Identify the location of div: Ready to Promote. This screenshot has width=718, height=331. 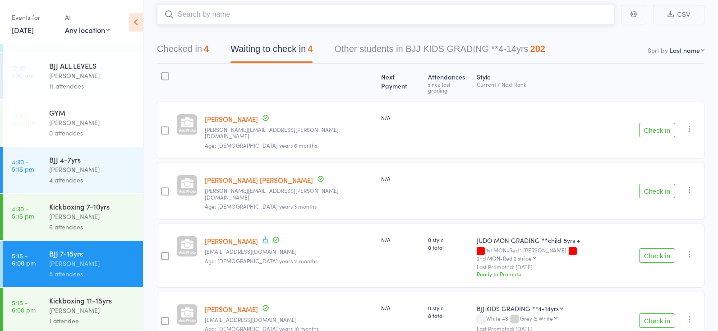
(554, 273).